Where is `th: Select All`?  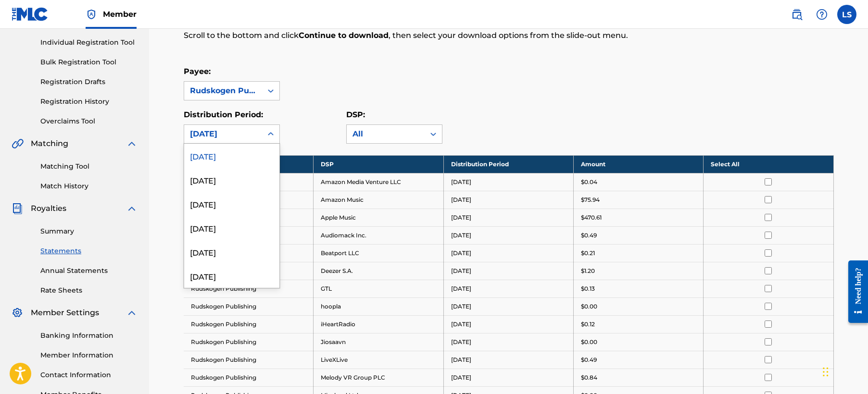 th: Select All is located at coordinates (769, 164).